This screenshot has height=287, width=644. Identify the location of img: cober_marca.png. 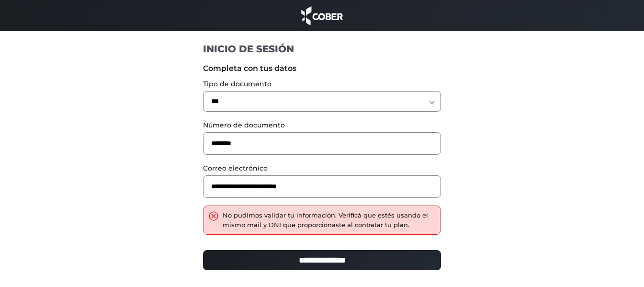
(322, 16).